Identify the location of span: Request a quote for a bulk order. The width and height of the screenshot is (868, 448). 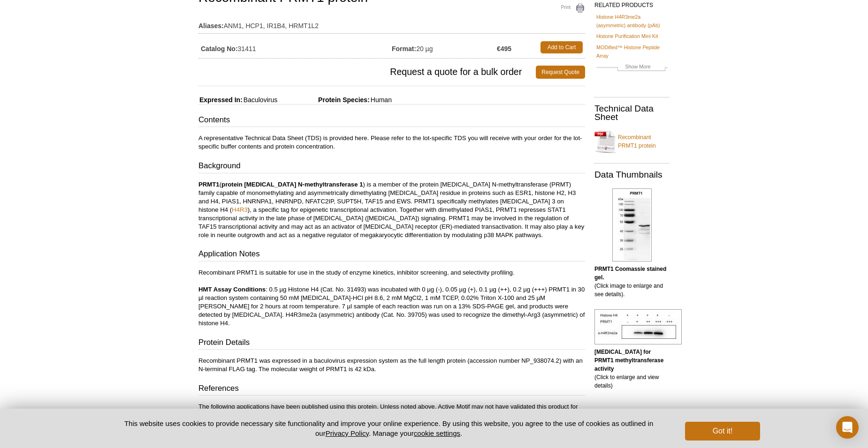
(367, 72).